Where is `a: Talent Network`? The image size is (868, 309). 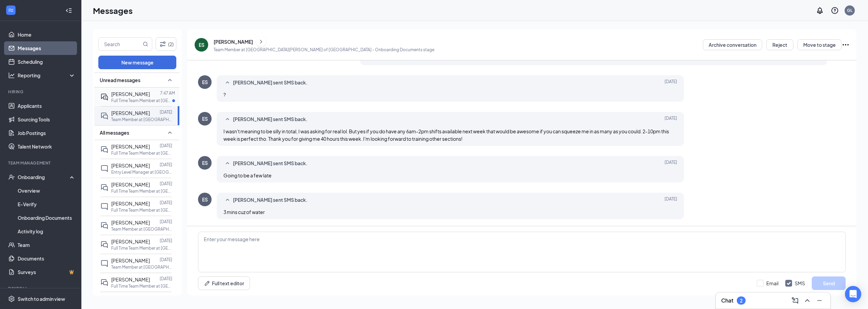
a: Talent Network is located at coordinates (46, 147).